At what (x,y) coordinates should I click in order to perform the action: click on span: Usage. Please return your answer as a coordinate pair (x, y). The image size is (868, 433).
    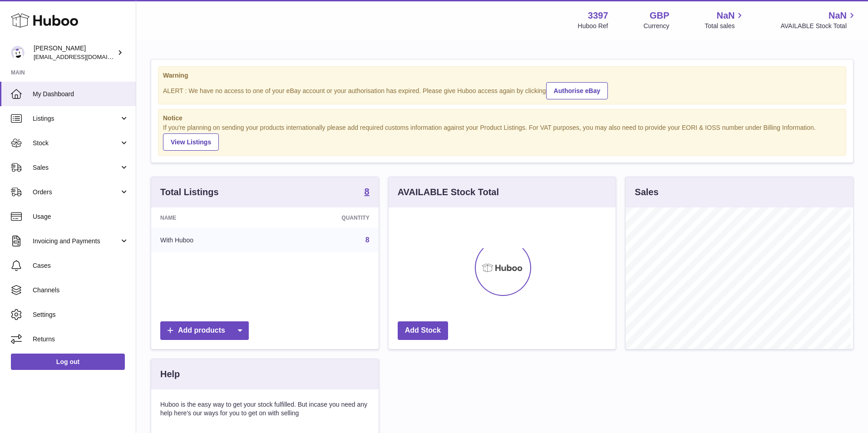
    Looking at the image, I should click on (81, 217).